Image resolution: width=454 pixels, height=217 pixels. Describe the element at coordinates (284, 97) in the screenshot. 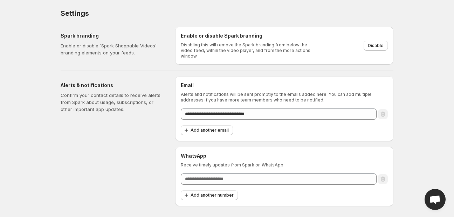

I see `p: Alerts and notifications will be sent promptly to the emails added here. You can add multiple add...` at that location.